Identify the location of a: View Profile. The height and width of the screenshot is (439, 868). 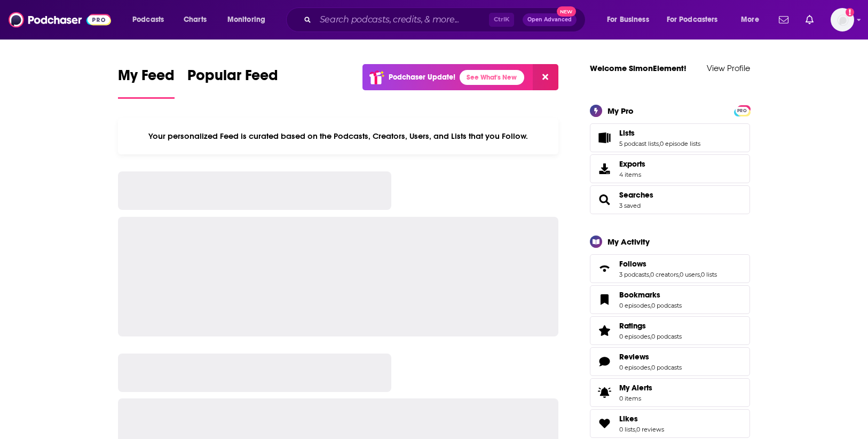
(728, 68).